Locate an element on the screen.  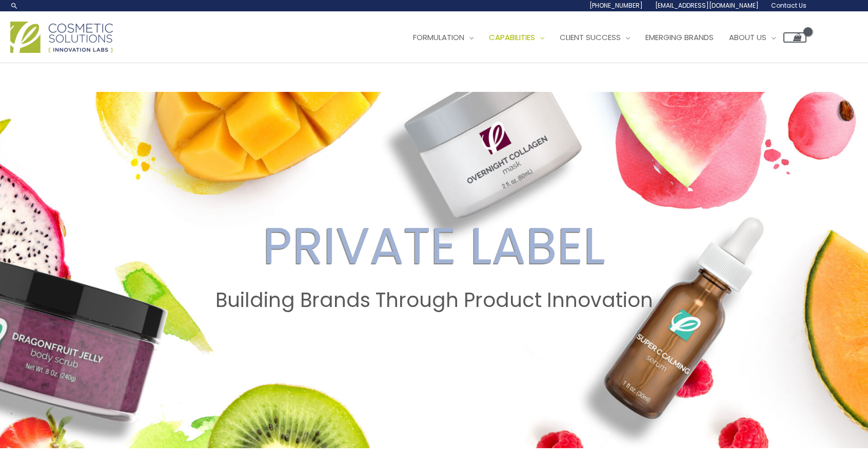
a: Client Success is located at coordinates (594, 38).